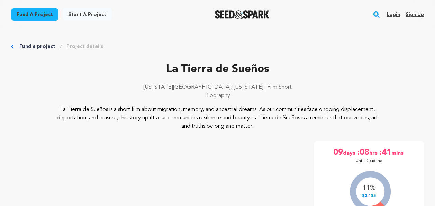 This screenshot has width=435, height=206. I want to click on p: Until Deadline, so click(369, 161).